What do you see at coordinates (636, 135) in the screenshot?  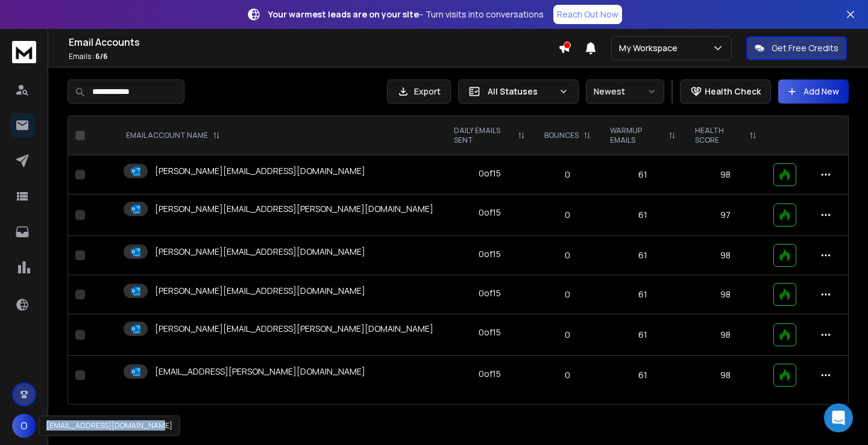 I see `p: WARMUP EMAILS` at bounding box center [636, 135].